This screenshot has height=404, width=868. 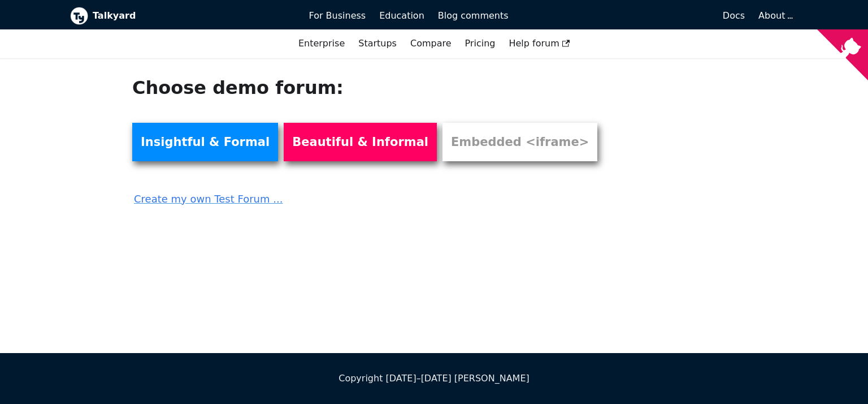 What do you see at coordinates (473, 16) in the screenshot?
I see `a: Blog comments` at bounding box center [473, 16].